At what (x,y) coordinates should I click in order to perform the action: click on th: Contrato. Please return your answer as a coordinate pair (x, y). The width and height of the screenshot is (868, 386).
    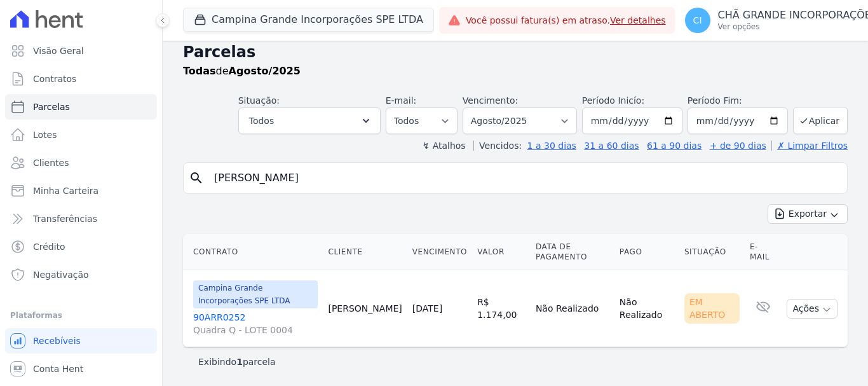
    Looking at the image, I should click on (253, 252).